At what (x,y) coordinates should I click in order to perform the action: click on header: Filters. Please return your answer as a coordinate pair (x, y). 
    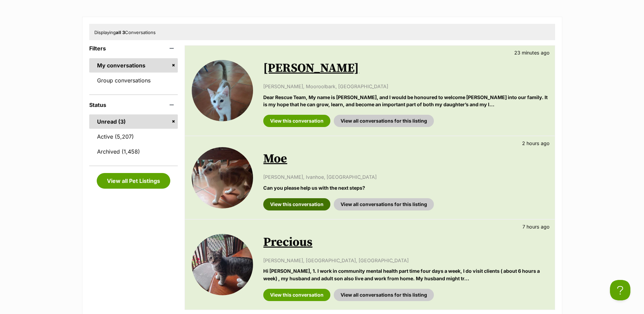
    Looking at the image, I should click on (134, 48).